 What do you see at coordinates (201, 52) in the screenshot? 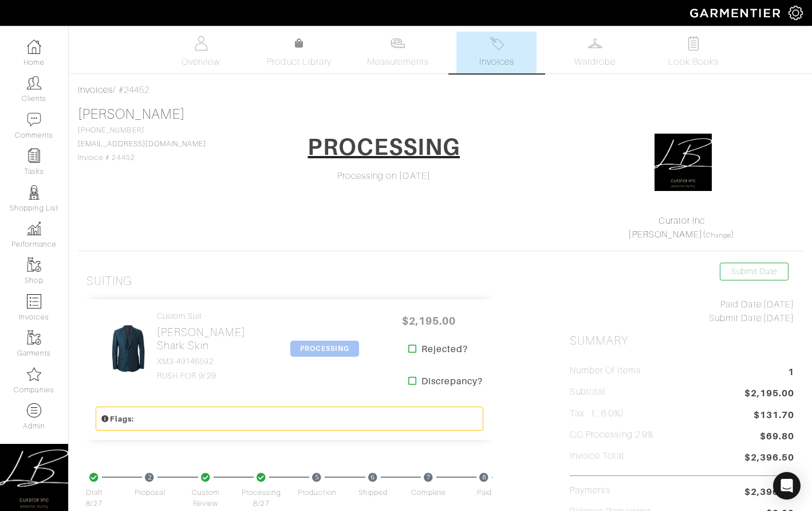
I see `a: Overview` at bounding box center [201, 52].